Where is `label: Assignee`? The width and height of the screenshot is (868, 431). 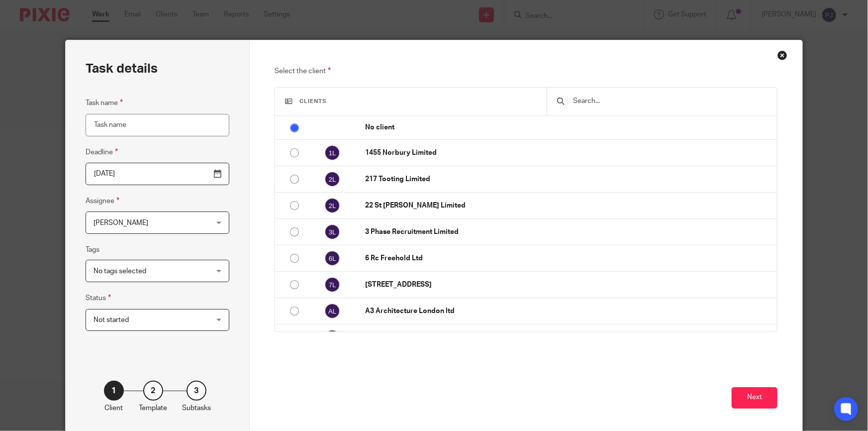 label: Assignee is located at coordinates (103, 201).